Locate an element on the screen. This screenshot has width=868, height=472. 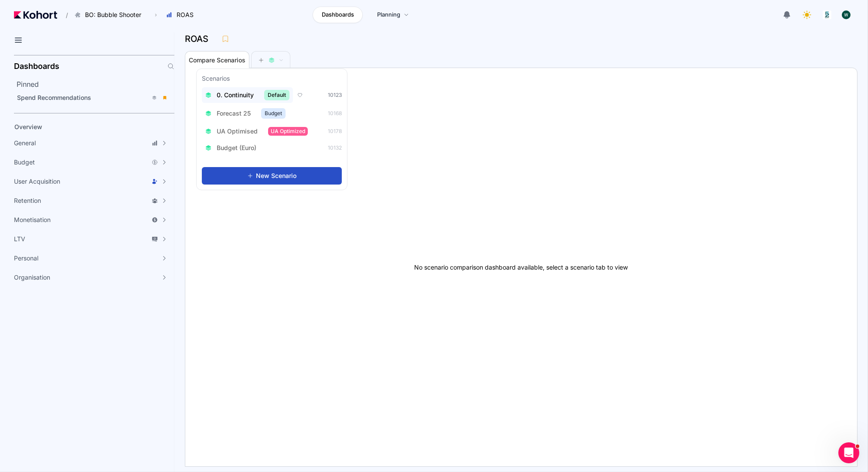
button: 0. ContinuityDefault is located at coordinates (247, 95).